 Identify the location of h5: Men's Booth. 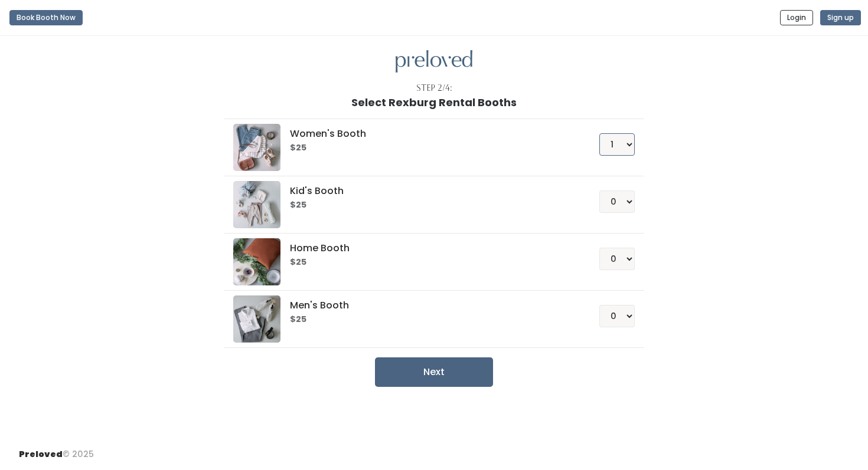
(430, 306).